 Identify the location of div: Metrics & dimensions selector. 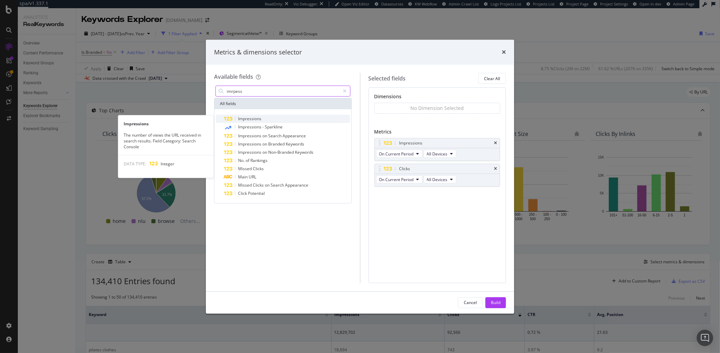
(258, 52).